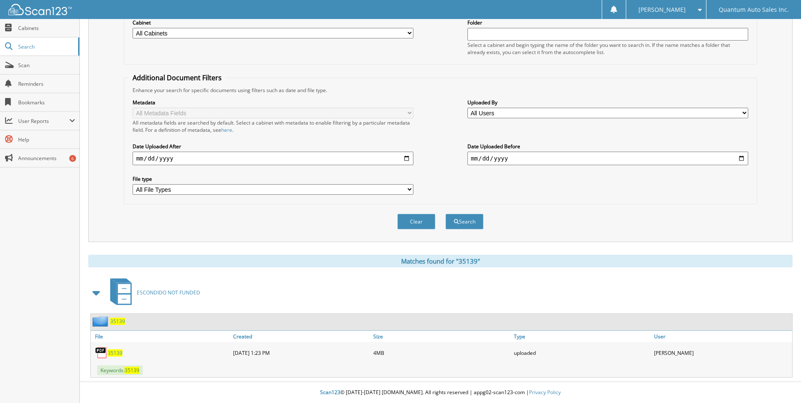 Image resolution: width=801 pixels, height=403 pixels. What do you see at coordinates (754, 10) in the screenshot?
I see `span: Quantum Auto Sales Inc.` at bounding box center [754, 10].